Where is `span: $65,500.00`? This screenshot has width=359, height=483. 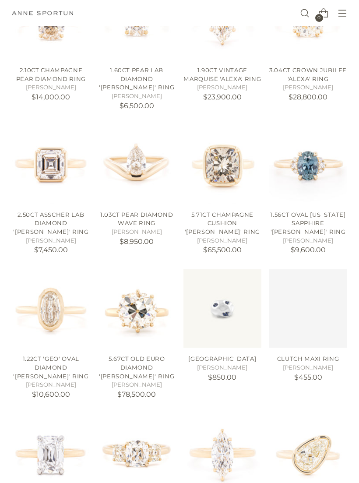
span: $65,500.00 is located at coordinates (222, 249).